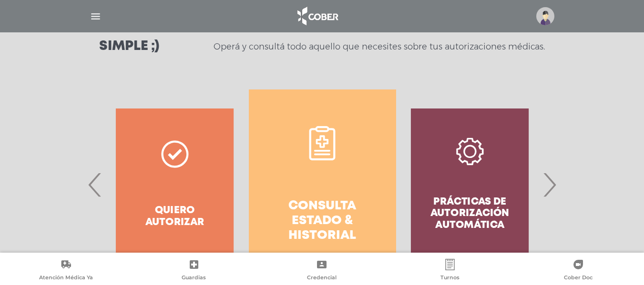  I want to click on span: Credencial, so click(322, 279).